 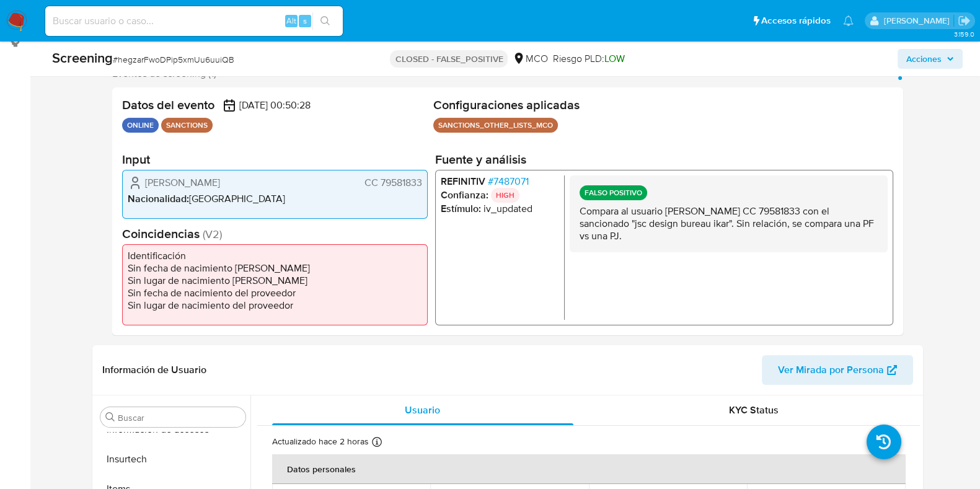 What do you see at coordinates (754, 409) in the screenshot?
I see `span: KYC Status` at bounding box center [754, 409].